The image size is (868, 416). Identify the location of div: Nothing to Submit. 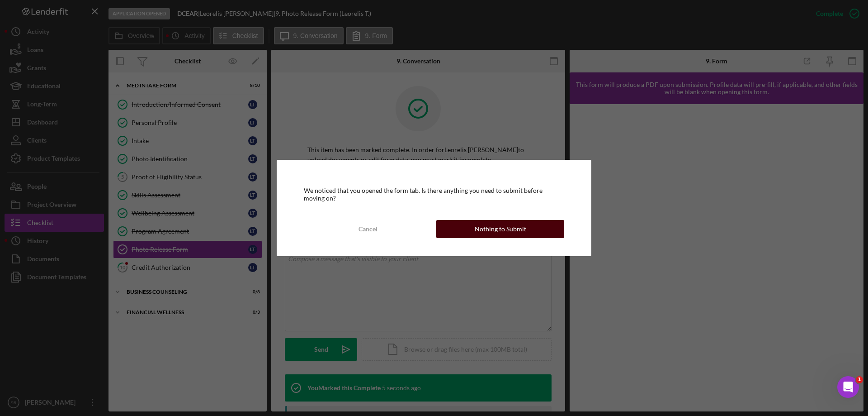
(500, 229).